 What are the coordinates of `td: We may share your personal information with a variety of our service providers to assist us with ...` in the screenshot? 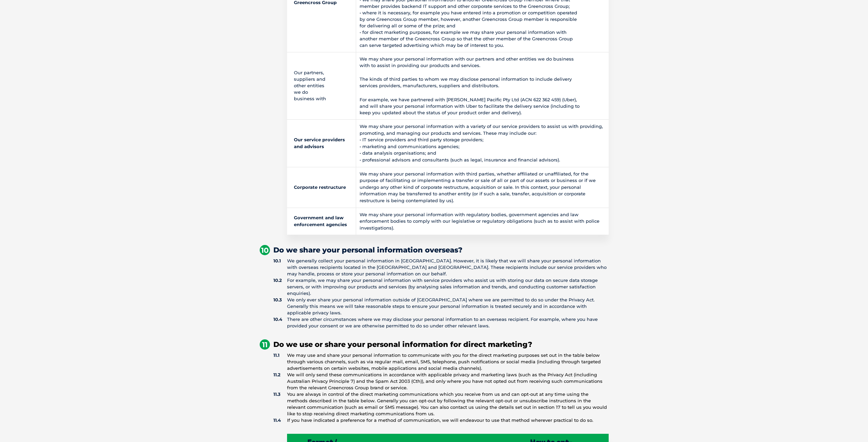 It's located at (482, 143).